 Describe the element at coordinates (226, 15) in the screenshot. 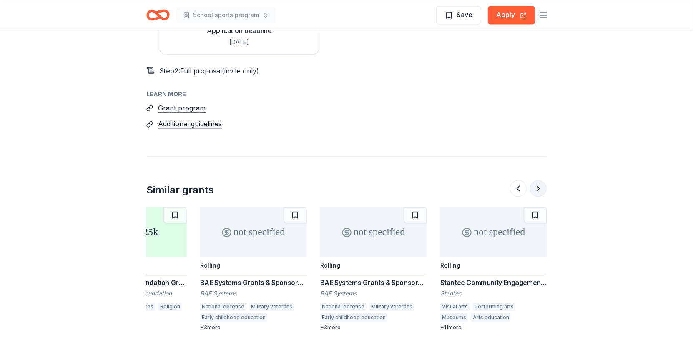

I see `button: School sports program` at that location.